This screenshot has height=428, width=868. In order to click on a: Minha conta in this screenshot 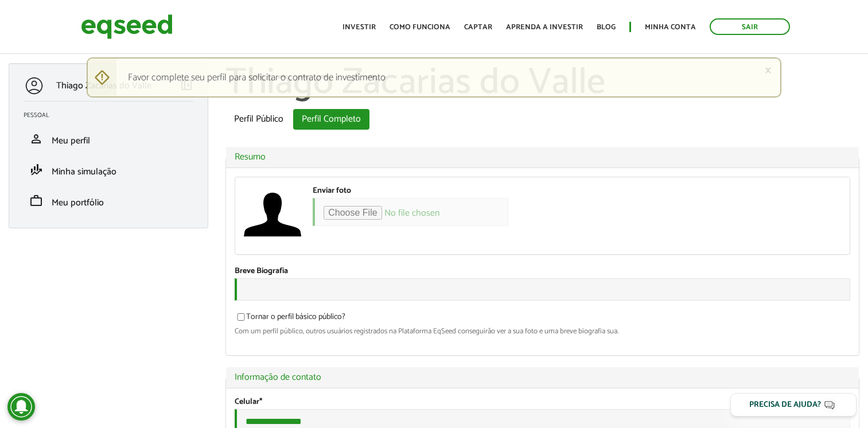, I will do `click(670, 27)`.